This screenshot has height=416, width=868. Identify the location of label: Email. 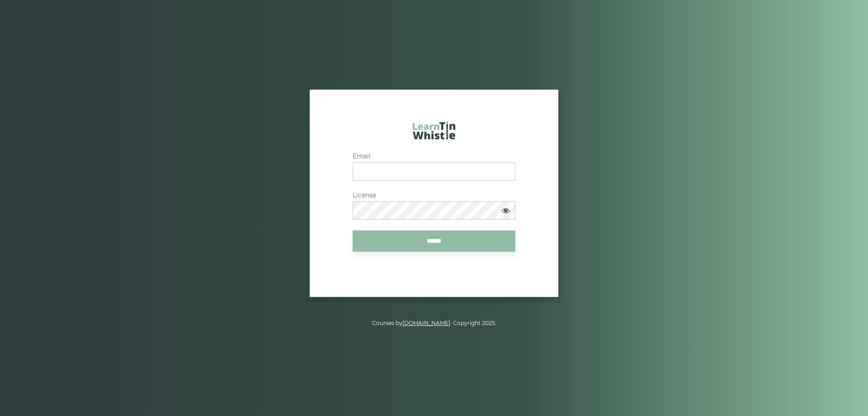
(434, 156).